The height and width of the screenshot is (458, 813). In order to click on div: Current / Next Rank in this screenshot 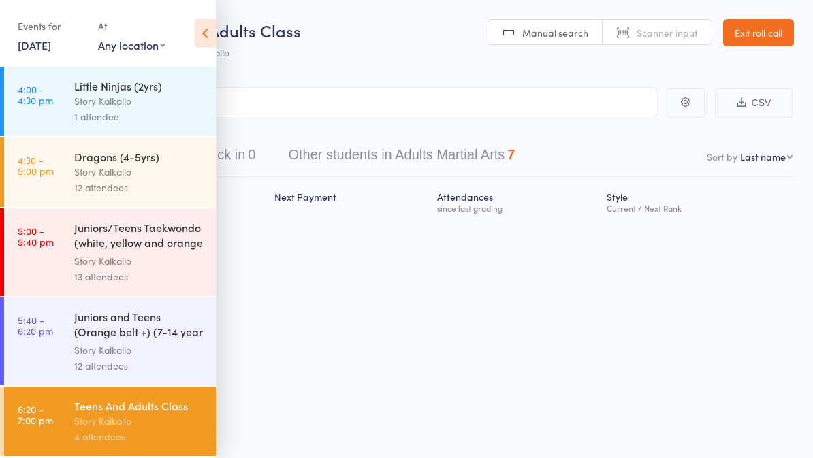, I will do `click(697, 208)`.